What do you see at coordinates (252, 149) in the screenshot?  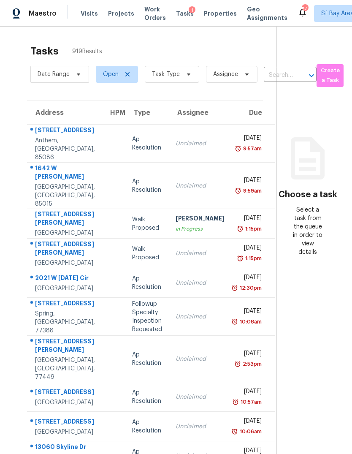 I see `div: 9:57am` at bounding box center [252, 149].